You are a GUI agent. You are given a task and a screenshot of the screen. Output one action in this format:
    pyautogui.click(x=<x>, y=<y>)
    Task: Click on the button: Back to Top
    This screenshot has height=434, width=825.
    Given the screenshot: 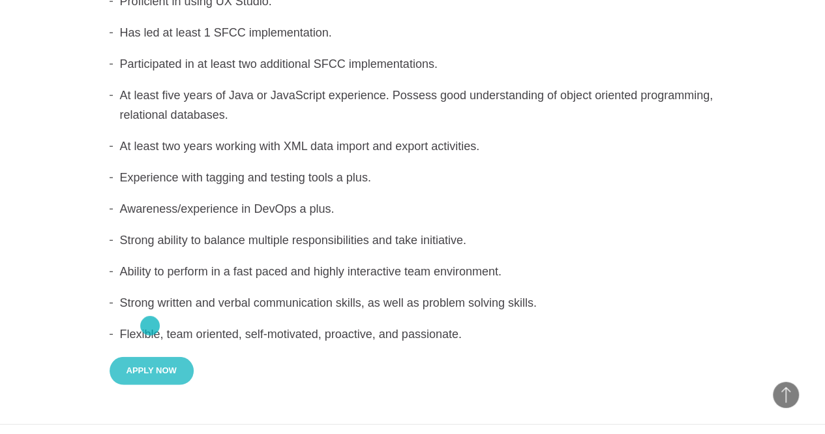 What is the action you would take?
    pyautogui.click(x=786, y=395)
    